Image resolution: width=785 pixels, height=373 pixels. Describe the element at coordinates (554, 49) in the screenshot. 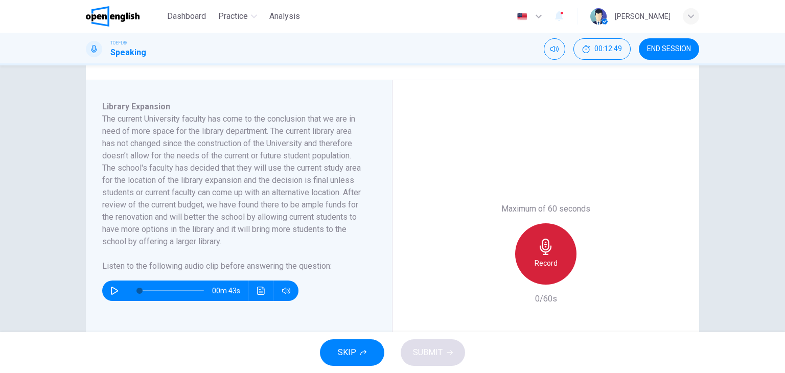

I see `div: Mute` at that location.